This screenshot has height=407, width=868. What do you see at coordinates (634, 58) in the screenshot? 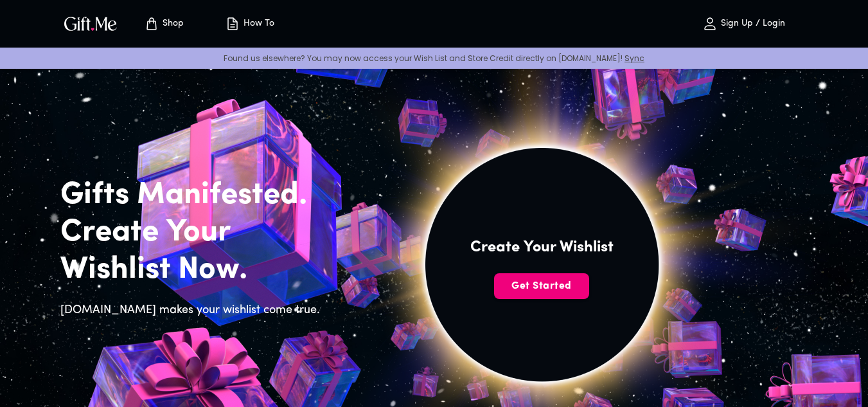
I see `a: Sync` at bounding box center [634, 58].